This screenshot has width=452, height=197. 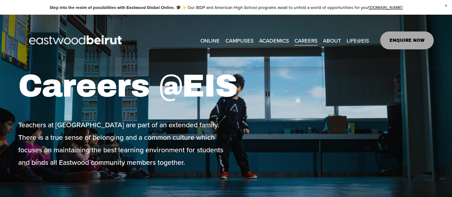 What do you see at coordinates (332, 40) in the screenshot?
I see `span: ABOUT` at bounding box center [332, 40].